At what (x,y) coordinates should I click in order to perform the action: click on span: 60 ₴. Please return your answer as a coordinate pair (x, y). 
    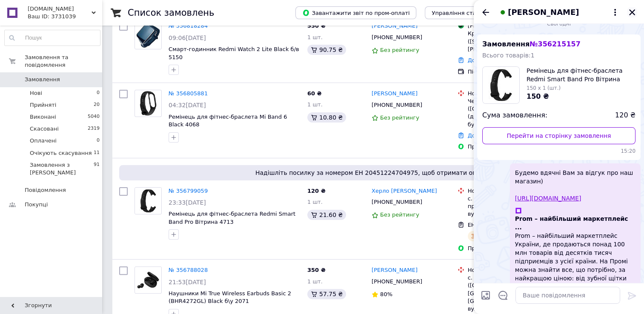
    Looking at the image, I should click on (315, 93).